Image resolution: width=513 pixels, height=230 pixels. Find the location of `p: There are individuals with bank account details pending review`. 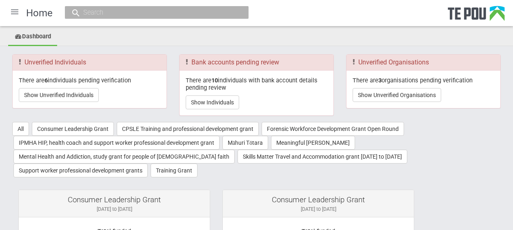

p: There are individuals with bank account details pending review is located at coordinates (257, 84).